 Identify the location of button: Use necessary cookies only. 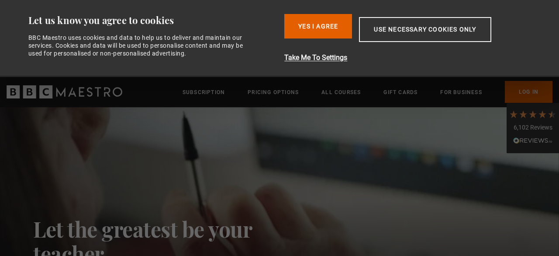
(425, 29).